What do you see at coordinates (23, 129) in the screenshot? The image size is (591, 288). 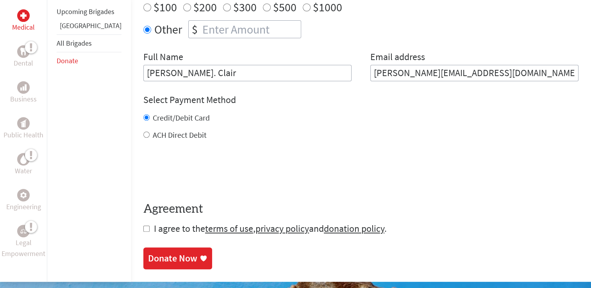 I see `a: Public HealthPublic Health` at bounding box center [23, 129].